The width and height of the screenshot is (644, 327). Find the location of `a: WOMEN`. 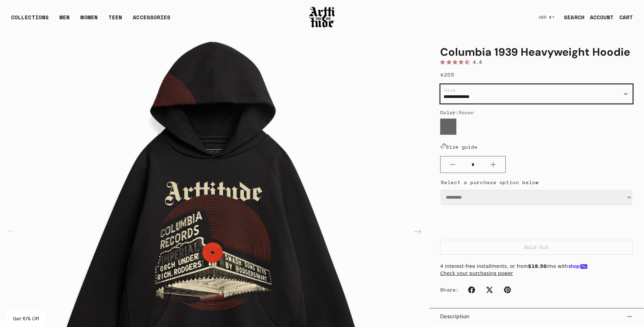

a: WOMEN is located at coordinates (89, 20).